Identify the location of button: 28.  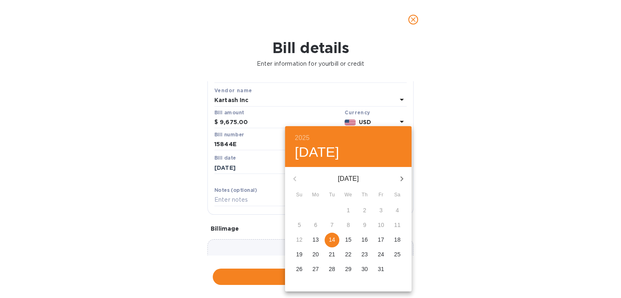
(332, 269).